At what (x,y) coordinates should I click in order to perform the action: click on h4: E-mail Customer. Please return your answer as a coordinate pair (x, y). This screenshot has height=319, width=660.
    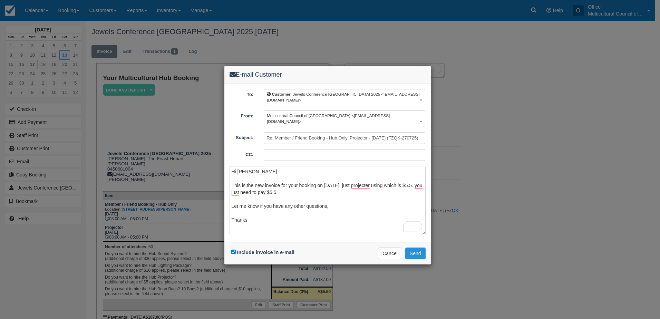
    Looking at the image, I should click on (327, 75).